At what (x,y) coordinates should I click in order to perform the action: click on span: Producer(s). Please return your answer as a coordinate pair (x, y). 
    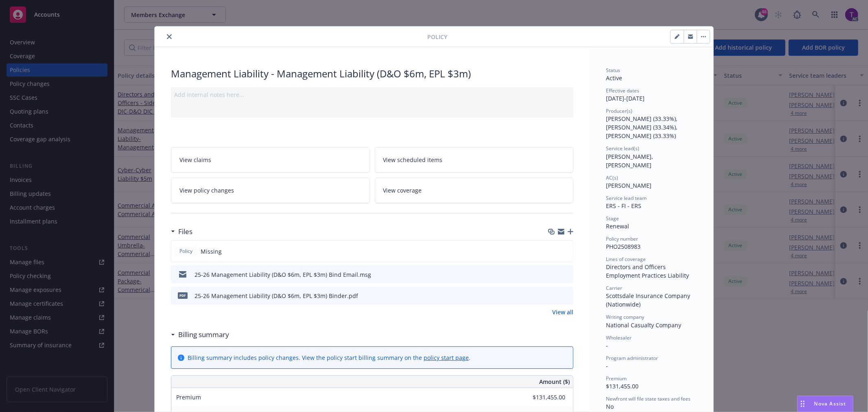
    Looking at the image, I should click on (619, 111).